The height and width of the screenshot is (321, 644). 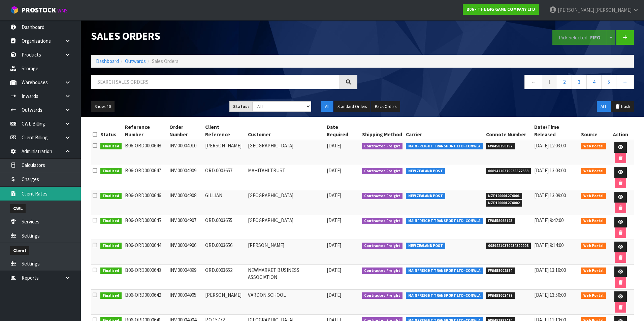 What do you see at coordinates (225, 203) in the screenshot?
I see `td: GILLIAN` at bounding box center [225, 203].